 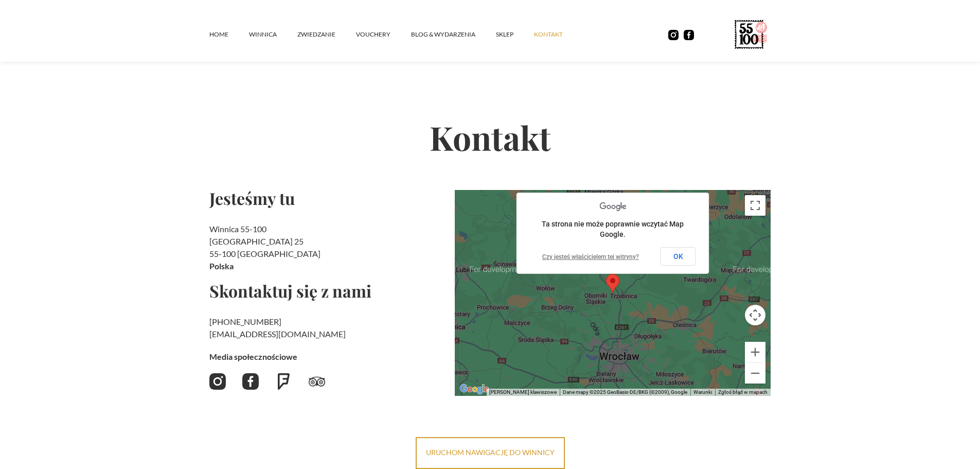 What do you see at coordinates (490, 453) in the screenshot?
I see `a: uruchom nawigację do winnicy` at bounding box center [490, 453].